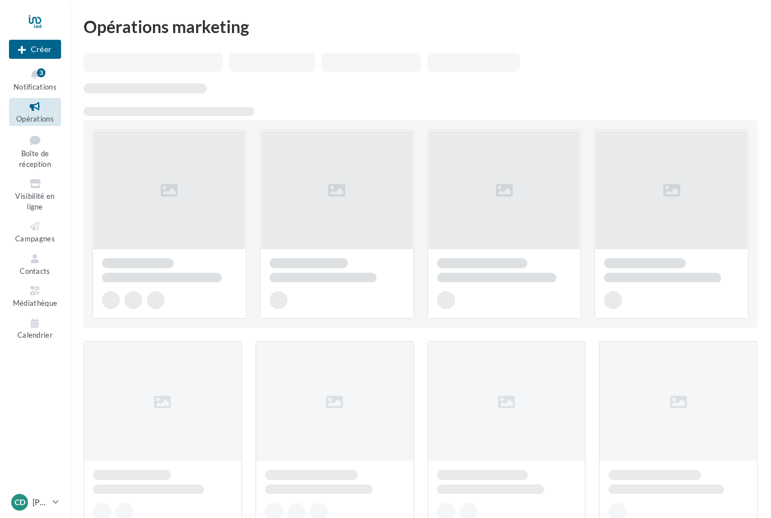  Describe the element at coordinates (35, 159) in the screenshot. I see `span: Boîte de réception` at that location.